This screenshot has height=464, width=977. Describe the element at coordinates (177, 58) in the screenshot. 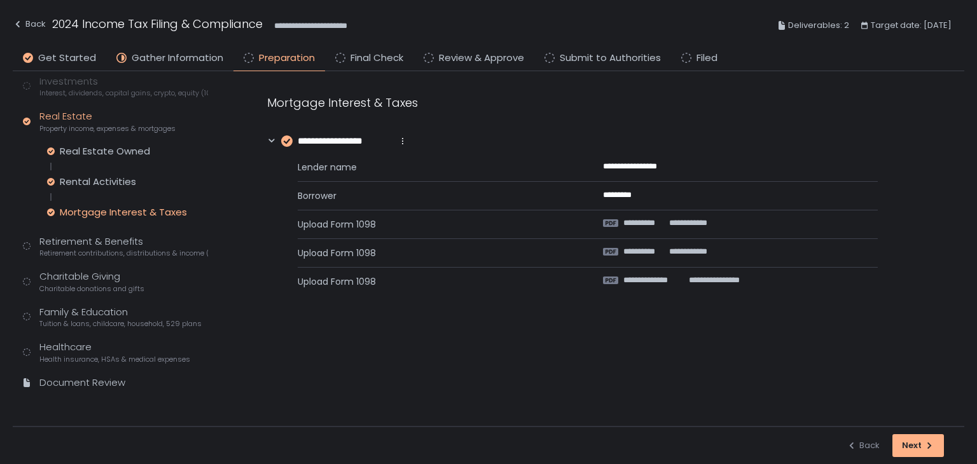

I see `span: Gather Information` at that location.